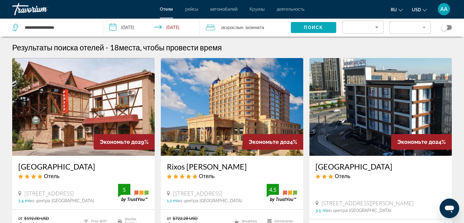  Describe the element at coordinates (381, 176) in the screenshot. I see `div: 3 star Hotel` at that location.